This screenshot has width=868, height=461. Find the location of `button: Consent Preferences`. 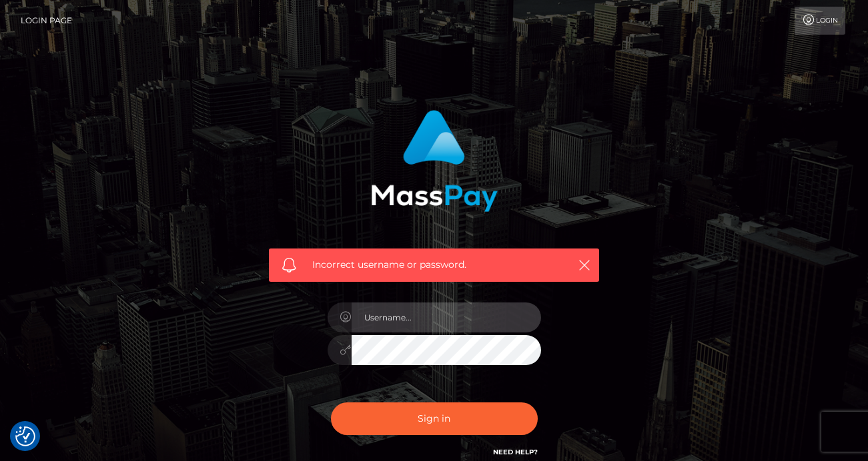

button: Consent Preferences is located at coordinates (26, 436).